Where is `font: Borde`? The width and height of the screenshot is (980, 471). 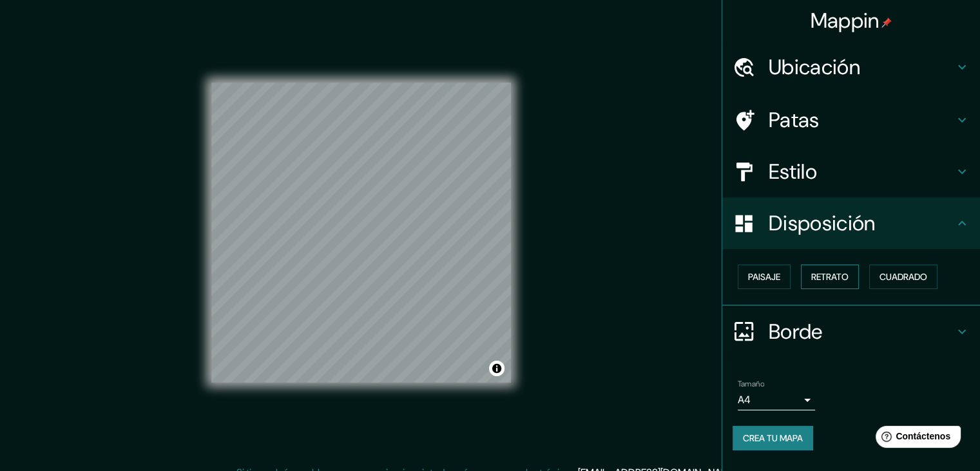 font: Borde is located at coordinates (796, 331).